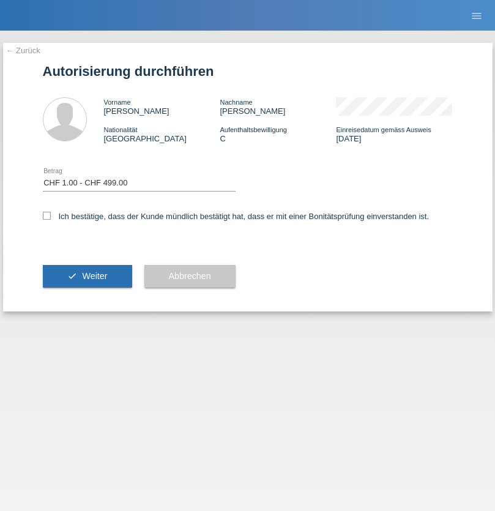 The width and height of the screenshot is (495, 511). I want to click on span: Weiter, so click(94, 276).